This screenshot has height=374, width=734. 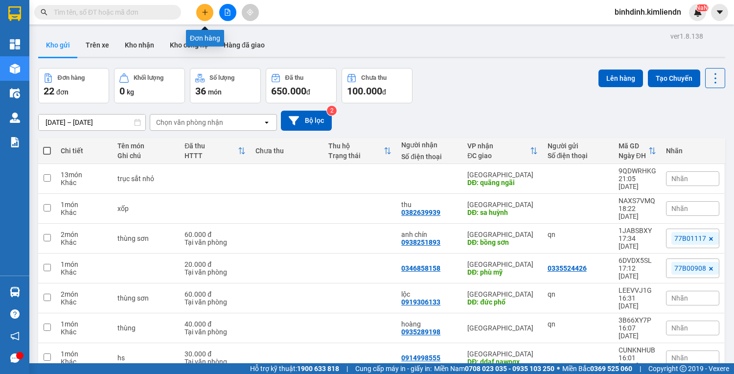 What do you see at coordinates (498, 156) in the screenshot?
I see `div: ĐC giao` at bounding box center [498, 156].